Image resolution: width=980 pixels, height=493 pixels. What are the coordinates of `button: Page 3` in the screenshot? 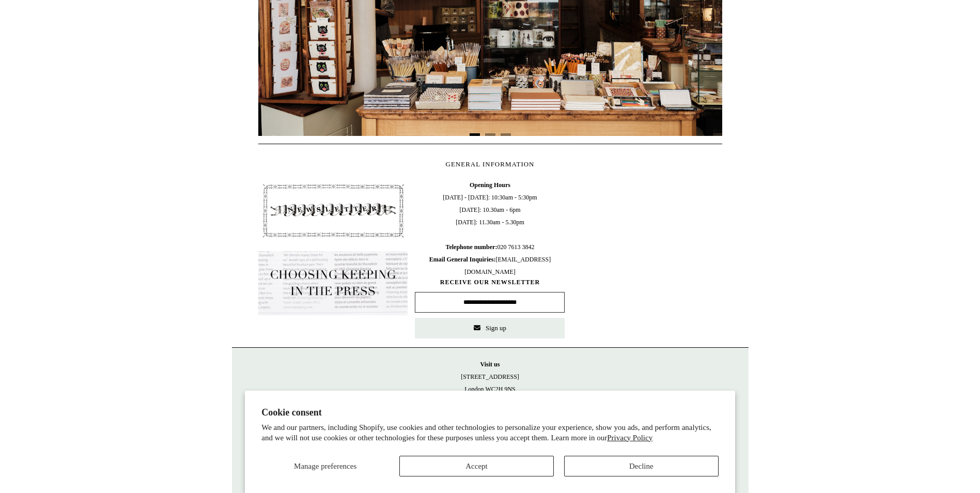 It's located at (506, 134).